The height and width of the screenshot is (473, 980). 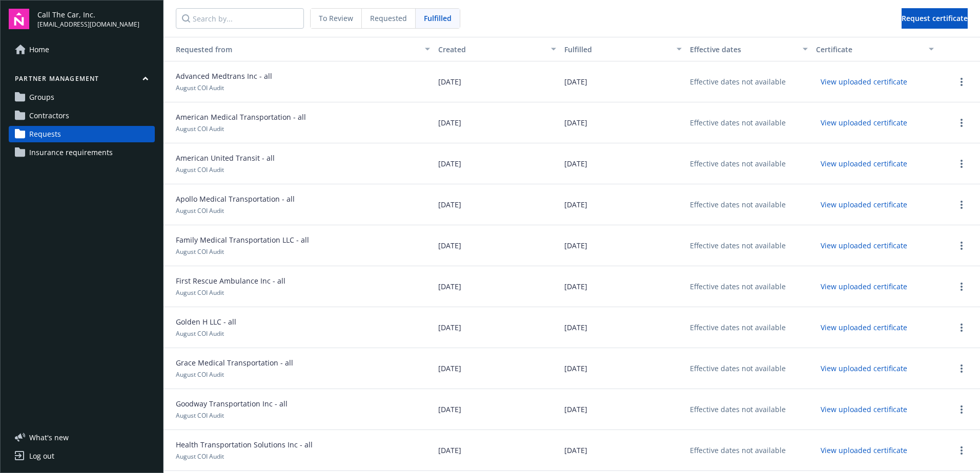 What do you see at coordinates (497, 50) in the screenshot?
I see `button: Created` at bounding box center [497, 50].